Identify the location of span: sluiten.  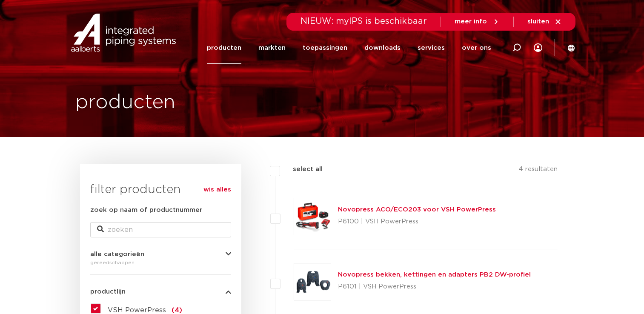
(538, 21).